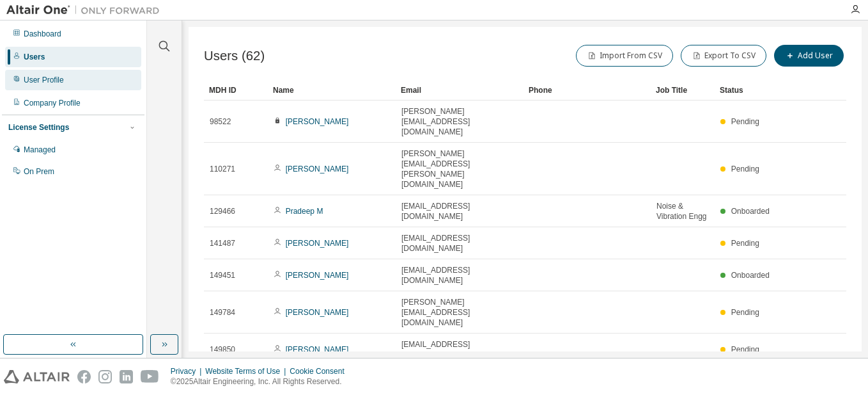 This screenshot has height=395, width=868. I want to click on span: Users (62), so click(234, 55).